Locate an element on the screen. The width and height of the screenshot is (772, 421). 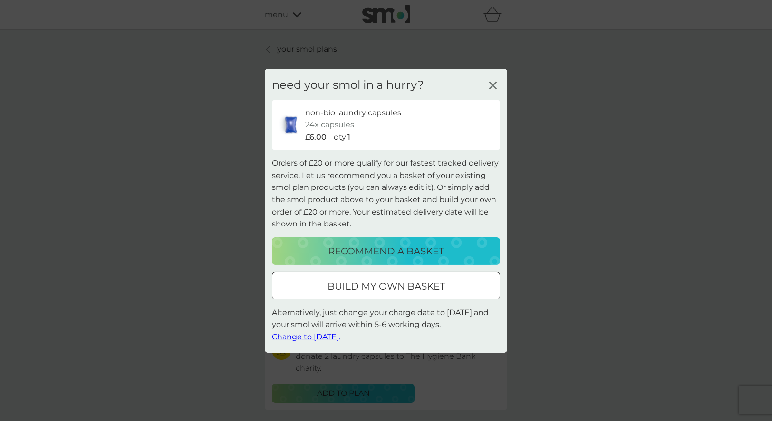
p: 24x capsules is located at coordinates (329, 125).